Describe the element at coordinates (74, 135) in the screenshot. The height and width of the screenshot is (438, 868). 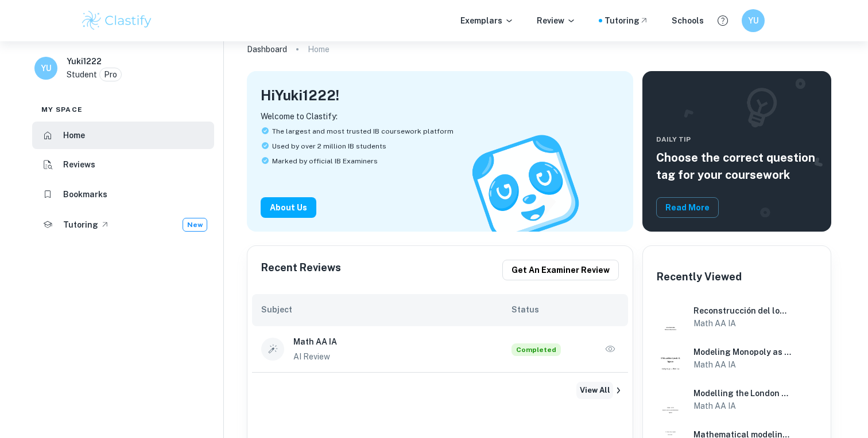
I see `h6: Home` at that location.